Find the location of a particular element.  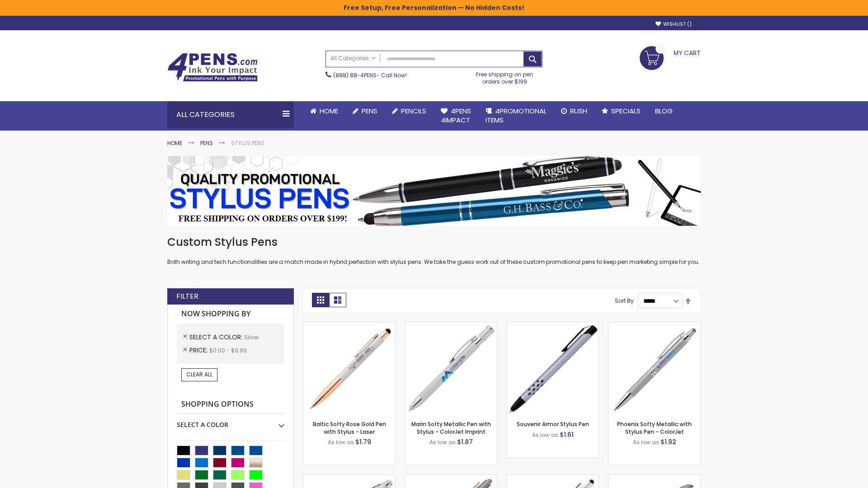

a: Phoenix Softy Metallic with Stylus Pen - ColorJet-Silver is located at coordinates (654, 325).